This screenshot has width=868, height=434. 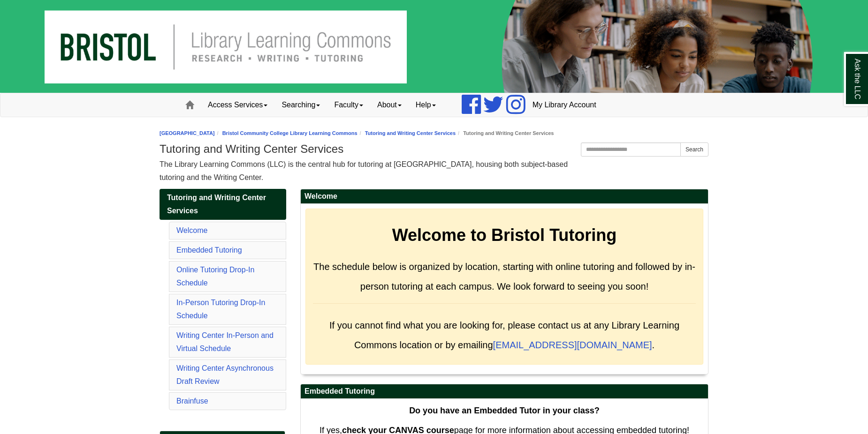 I want to click on a: Welcome, so click(x=192, y=230).